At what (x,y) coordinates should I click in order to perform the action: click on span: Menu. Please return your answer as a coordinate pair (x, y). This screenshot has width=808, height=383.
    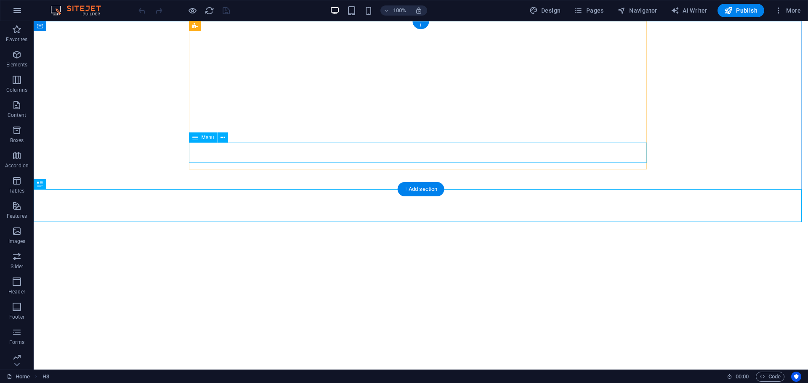
    Looking at the image, I should click on (208, 138).